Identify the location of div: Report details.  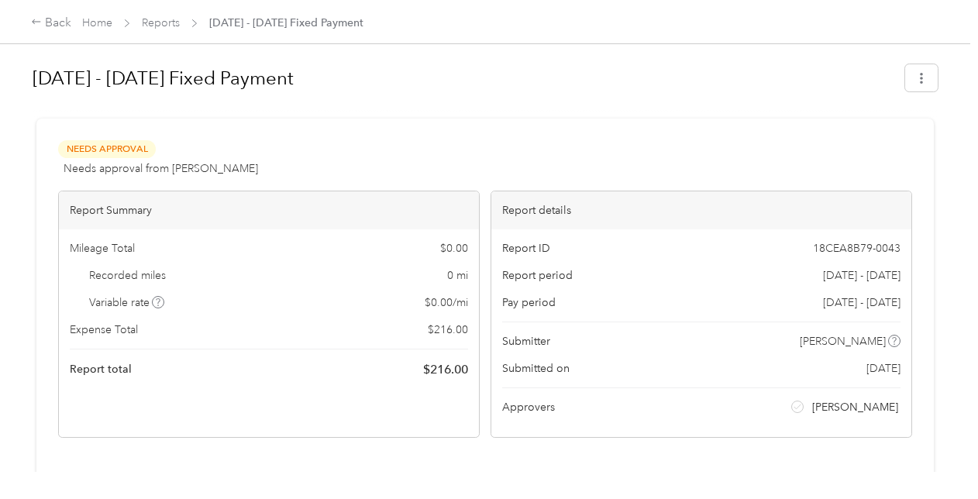
(702, 210).